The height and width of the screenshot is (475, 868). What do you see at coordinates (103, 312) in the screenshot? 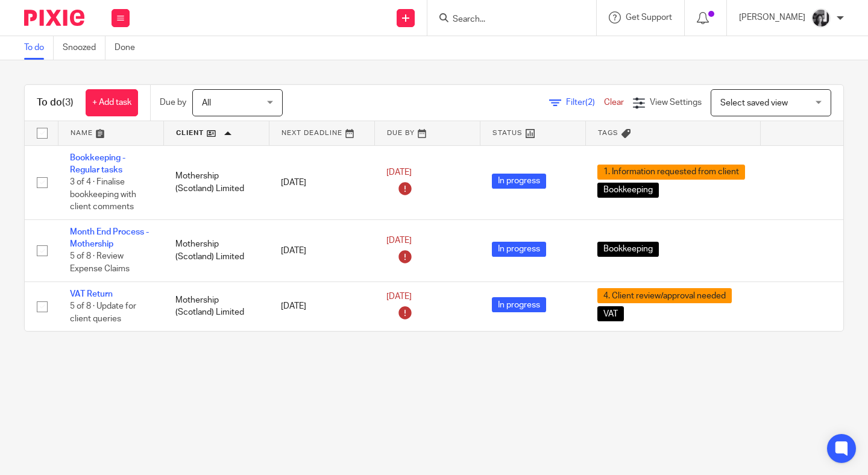
I see `span: 5 of 8 · Update for client queries` at bounding box center [103, 312].